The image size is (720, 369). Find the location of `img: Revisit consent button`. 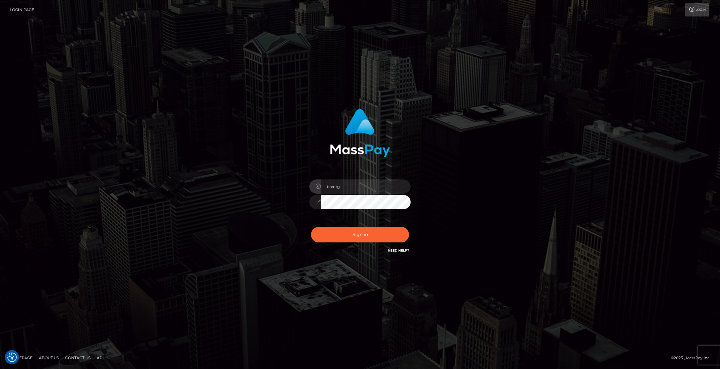

img: Revisit consent button is located at coordinates (12, 357).